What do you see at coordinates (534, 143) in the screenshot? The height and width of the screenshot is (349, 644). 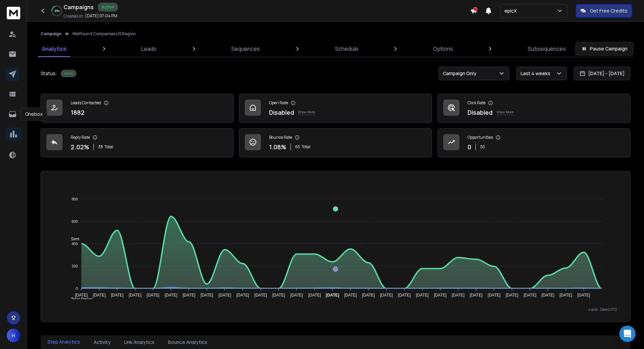 I see `a: Opportunities0$0` at bounding box center [534, 143].